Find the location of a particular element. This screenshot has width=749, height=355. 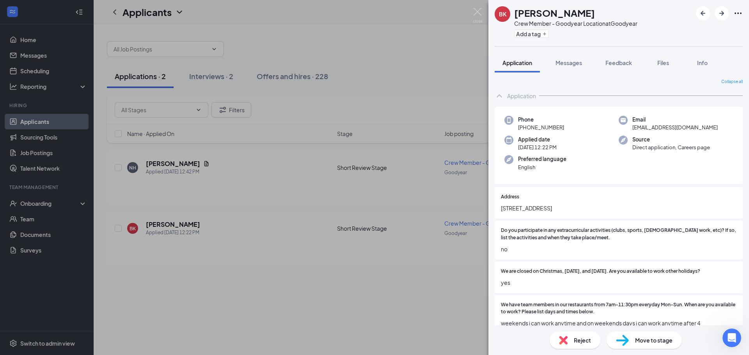

span: English is located at coordinates (542, 167).